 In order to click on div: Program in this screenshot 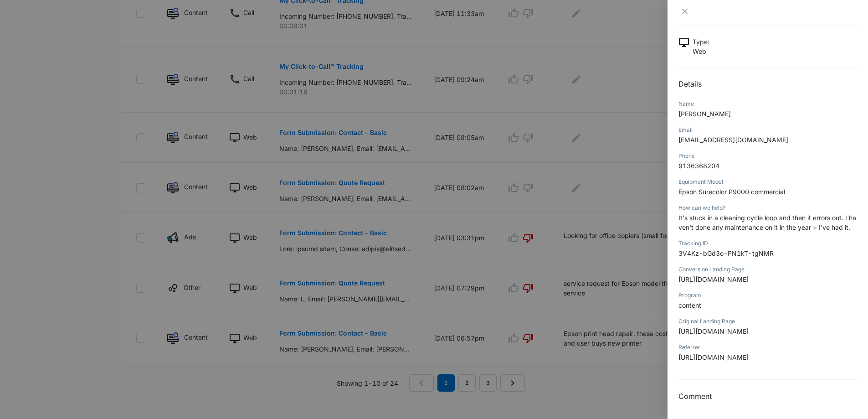, I will do `click(768, 295)`.